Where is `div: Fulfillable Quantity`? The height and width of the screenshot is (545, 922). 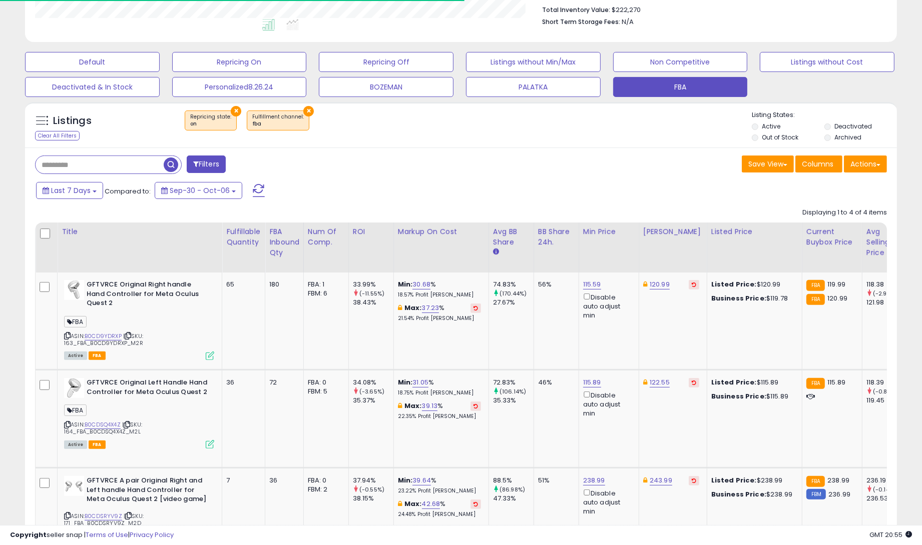 div: Fulfillable Quantity is located at coordinates (243, 237).